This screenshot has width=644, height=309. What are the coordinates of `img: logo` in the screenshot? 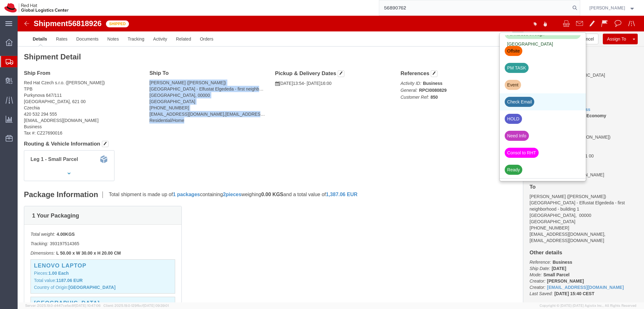 It's located at (36, 8).